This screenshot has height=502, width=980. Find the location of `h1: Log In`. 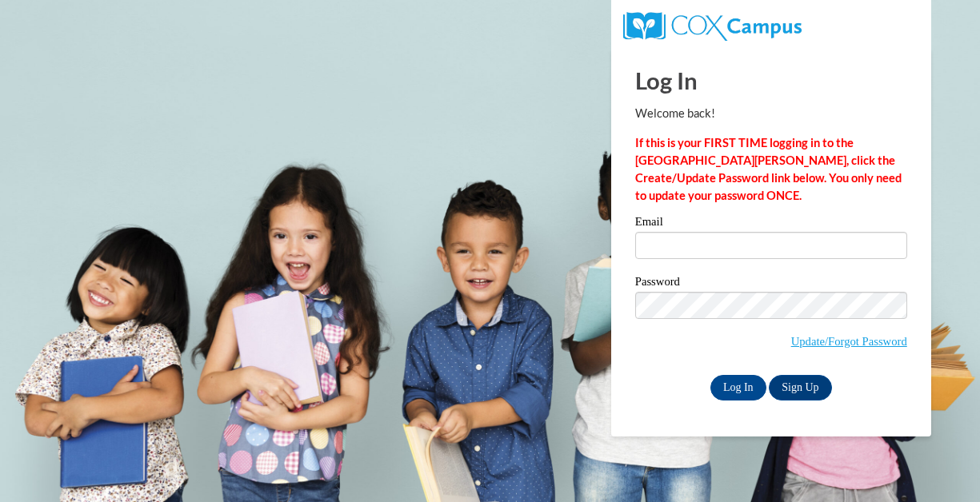

h1: Log In is located at coordinates (771, 80).